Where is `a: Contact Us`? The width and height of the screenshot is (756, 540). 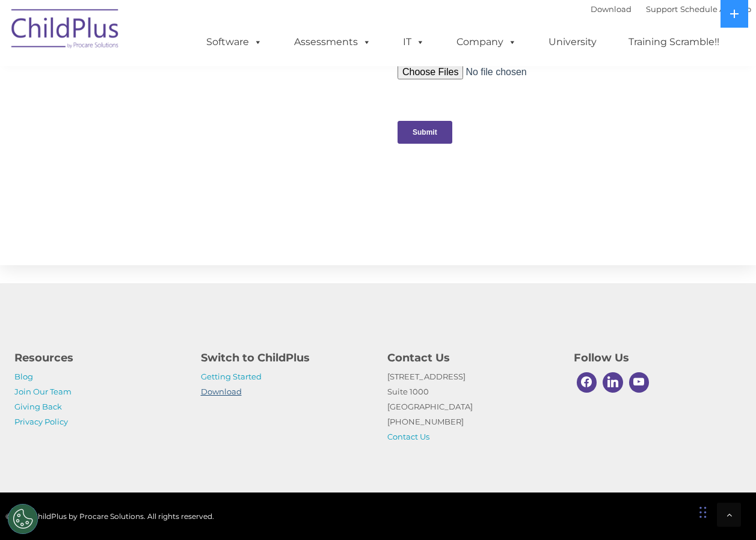
a: Contact Us is located at coordinates (409, 437).